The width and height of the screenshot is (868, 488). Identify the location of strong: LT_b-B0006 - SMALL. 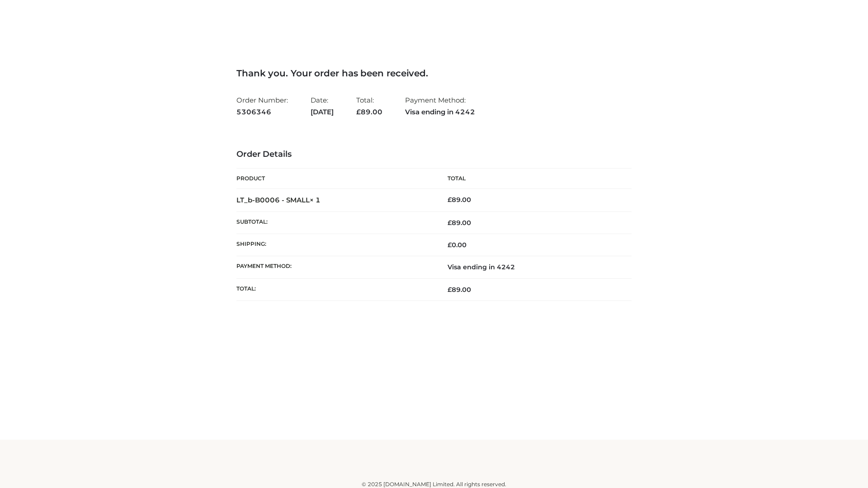
(279, 200).